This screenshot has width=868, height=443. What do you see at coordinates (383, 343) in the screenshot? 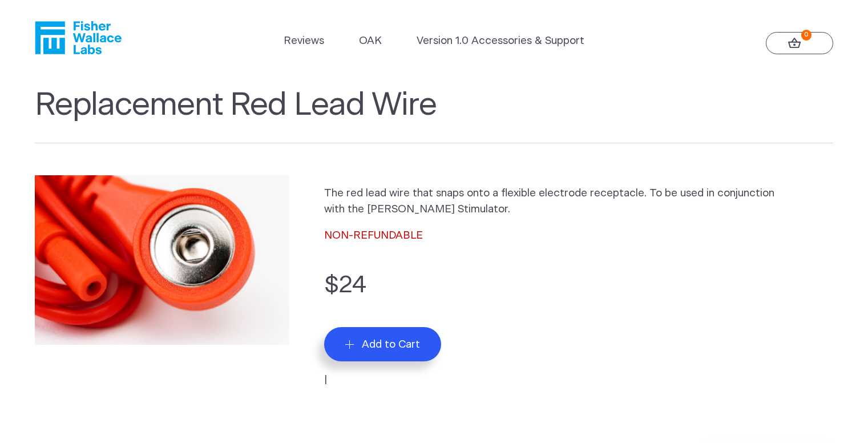
I see `button: Add to Cart` at bounding box center [383, 343].